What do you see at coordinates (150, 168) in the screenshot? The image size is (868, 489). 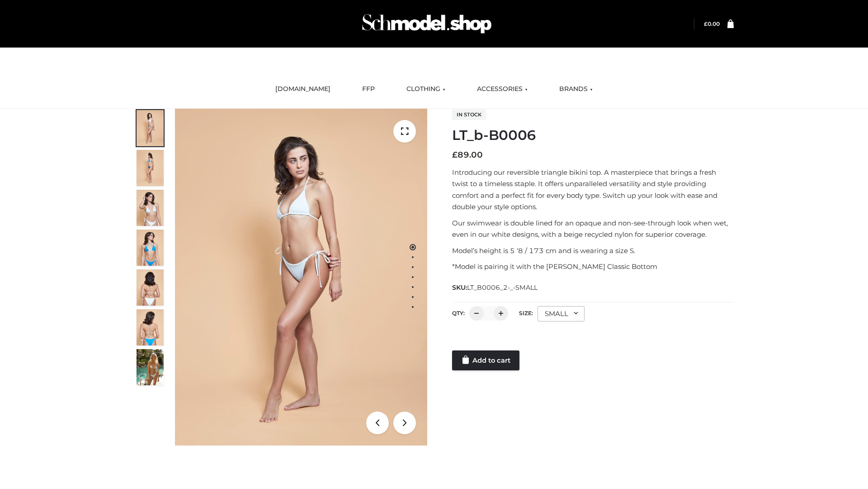 I see `img: ArielClassicBikiniTop_CloudNine_AzureSky_OW114ECO_2-scaled.jpg` at bounding box center [150, 168].